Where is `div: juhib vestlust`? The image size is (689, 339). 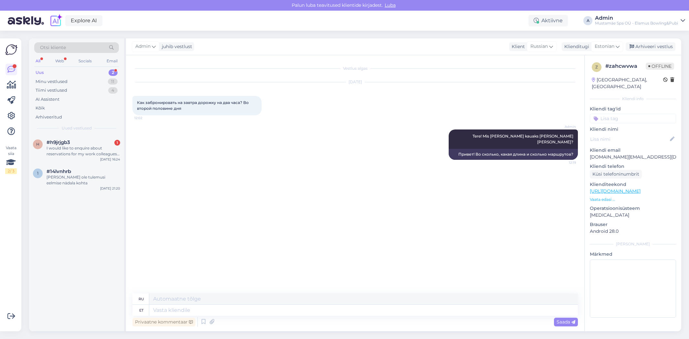 div: juhib vestlust is located at coordinates (176, 47).